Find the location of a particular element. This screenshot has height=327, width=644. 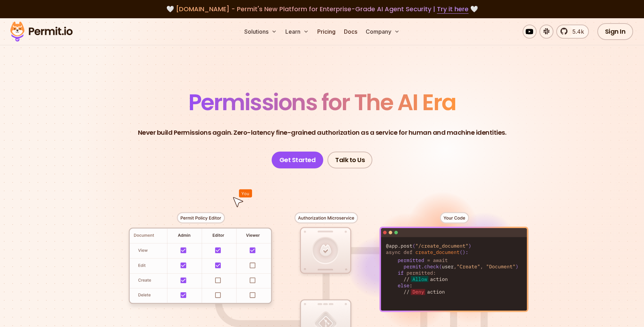

a: Try it here is located at coordinates (453, 9).